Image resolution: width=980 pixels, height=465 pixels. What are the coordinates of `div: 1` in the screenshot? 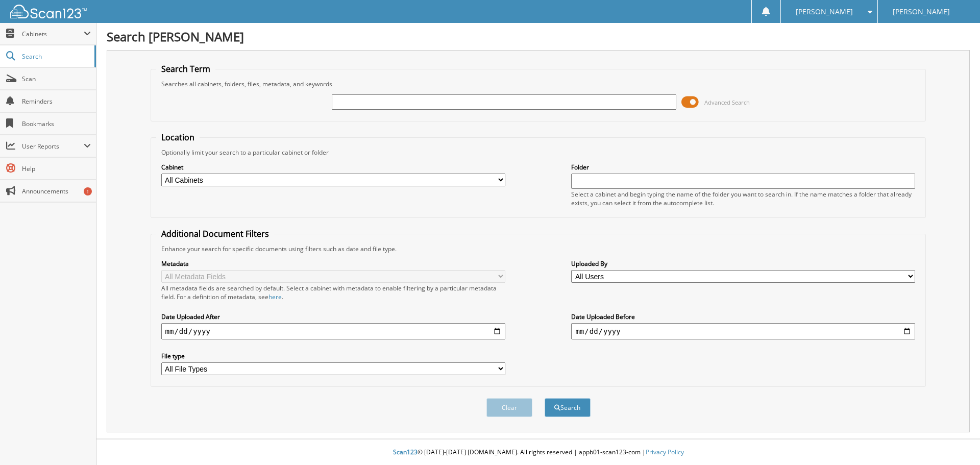 It's located at (88, 191).